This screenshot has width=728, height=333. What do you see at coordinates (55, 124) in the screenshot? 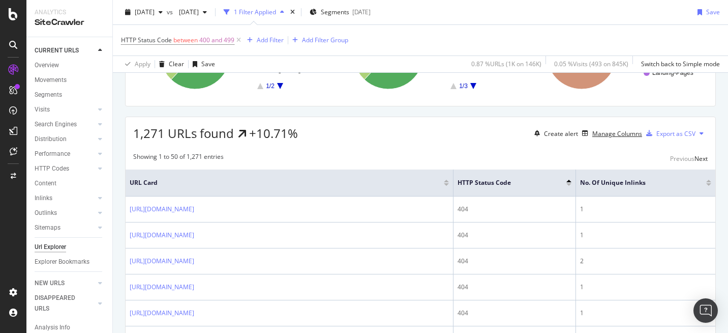
I see `div: Search Engines` at bounding box center [55, 124].